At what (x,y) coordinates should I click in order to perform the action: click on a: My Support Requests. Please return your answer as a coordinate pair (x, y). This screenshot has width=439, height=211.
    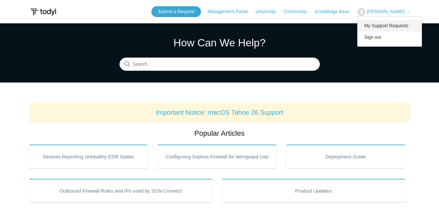
    Looking at the image, I should click on (390, 26).